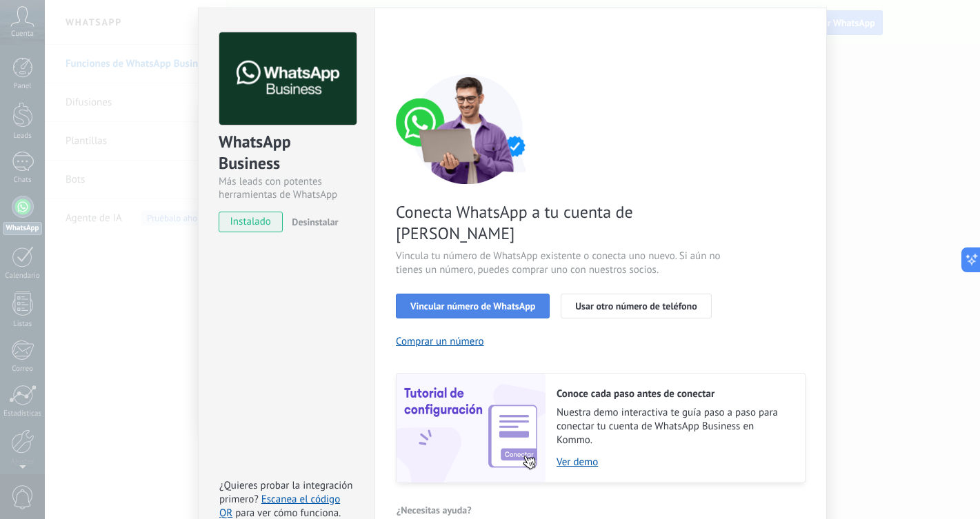 Image resolution: width=980 pixels, height=519 pixels. I want to click on span: instalado, so click(250, 222).